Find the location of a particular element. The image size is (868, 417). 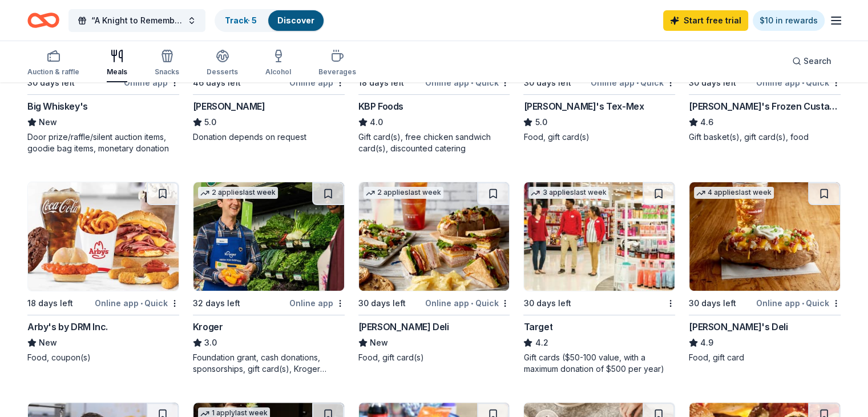

div: Alcohol is located at coordinates (278, 72).